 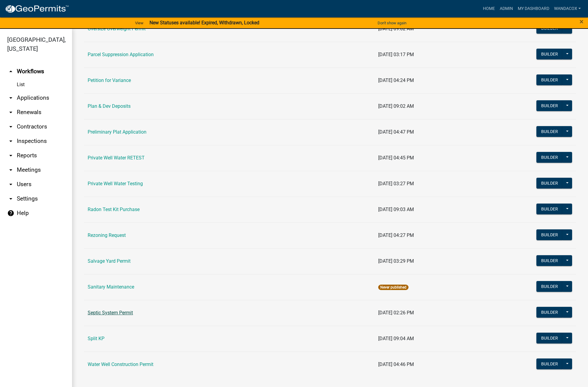 What do you see at coordinates (507, 9) in the screenshot?
I see `a: Admin` at bounding box center [507, 9].